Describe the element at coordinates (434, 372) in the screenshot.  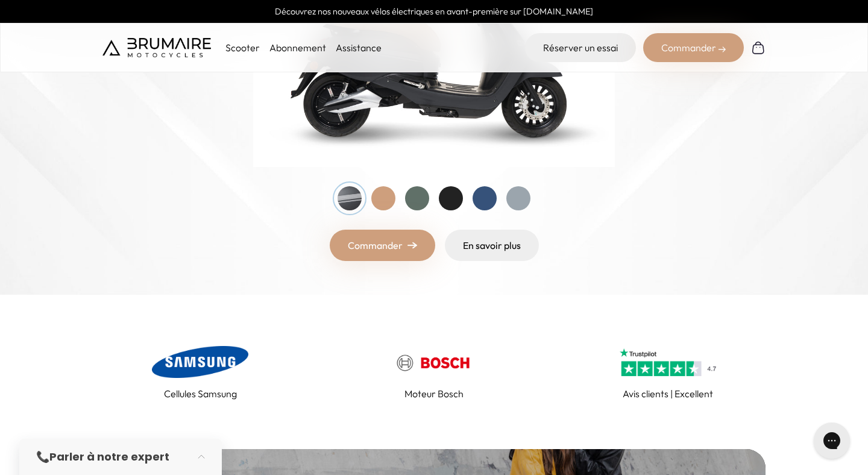
I see `a: Moteur Bosch` at that location.